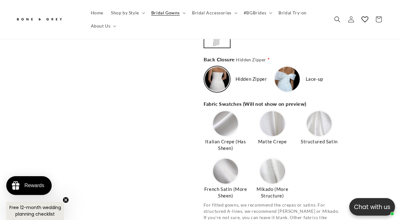  I want to click on button: Open chatbox, so click(372, 207).